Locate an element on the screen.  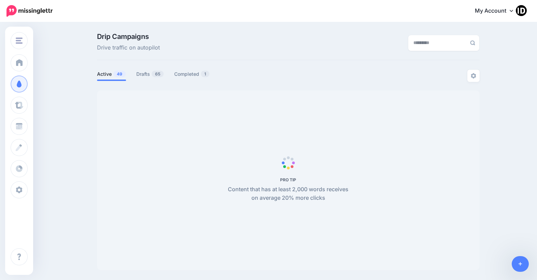
img: Missinglettr is located at coordinates (29, 11).